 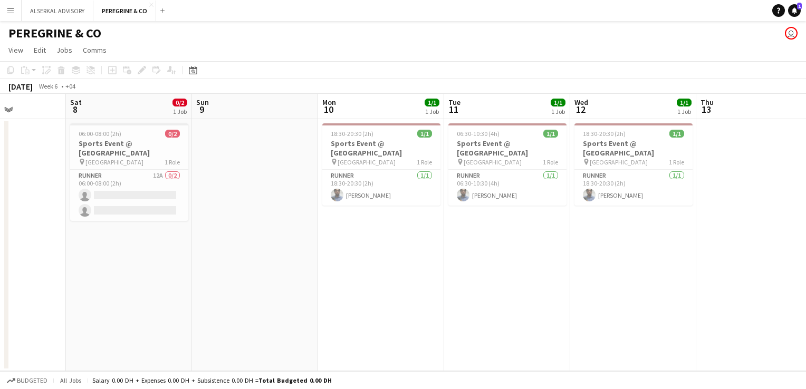 I want to click on app-card-role: Runner12A0/206:00-08:00 (2h), so click(x=129, y=195).